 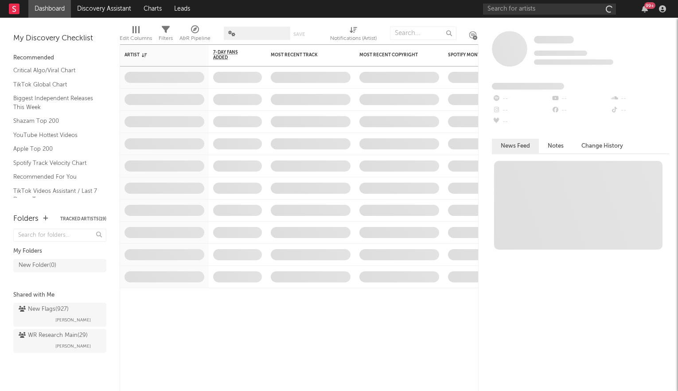 I want to click on span: 0 fans last week, so click(x=573, y=62).